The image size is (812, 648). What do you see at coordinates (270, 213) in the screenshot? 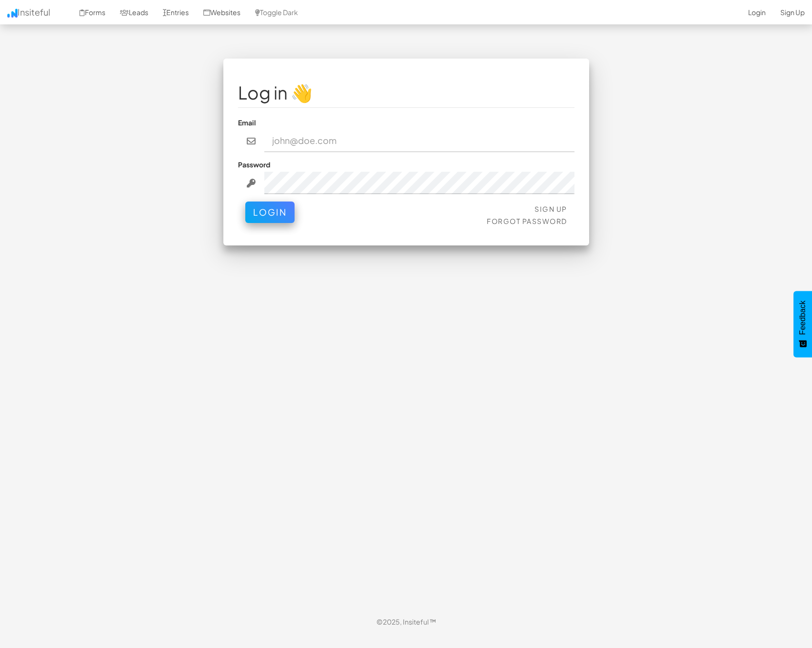
I see `button: Login` at bounding box center [270, 213].